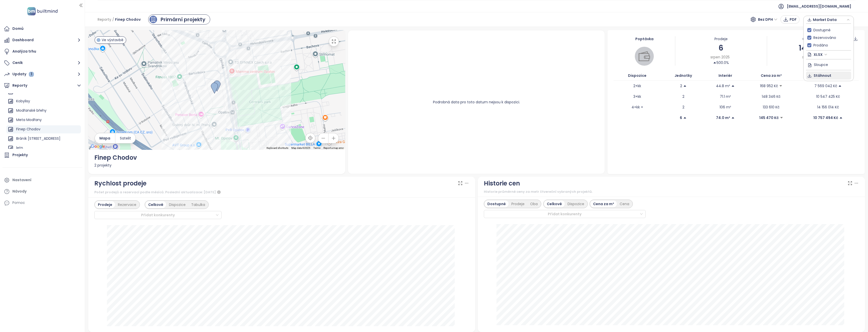  What do you see at coordinates (496, 204) in the screenshot?
I see `div: Dostupné` at bounding box center [496, 204].